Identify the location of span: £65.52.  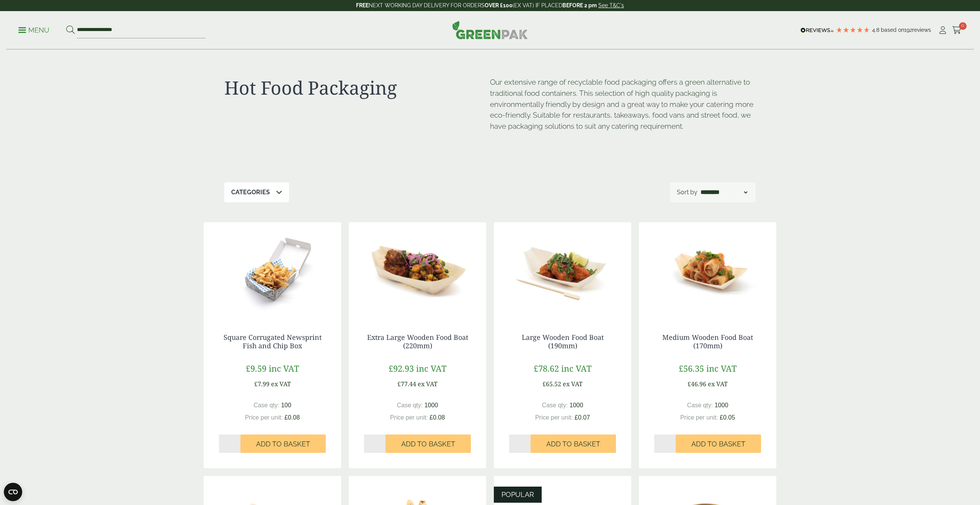
(551, 384).